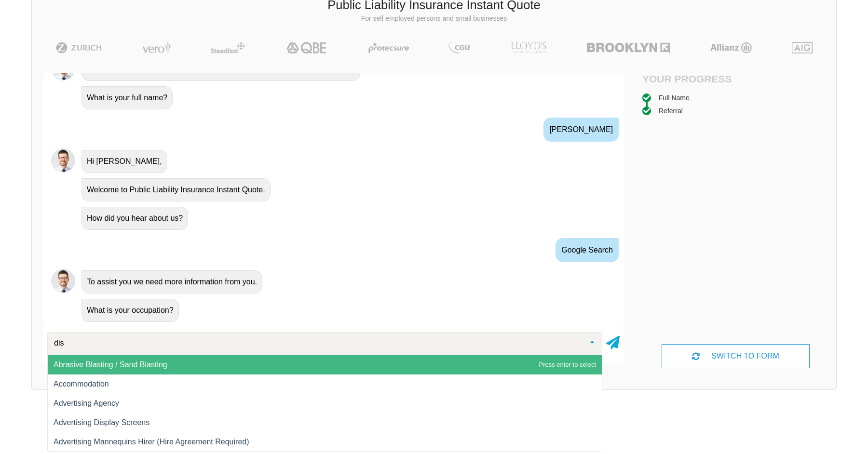  I want to click on div: To assist you we need more information from you., so click(171, 283).